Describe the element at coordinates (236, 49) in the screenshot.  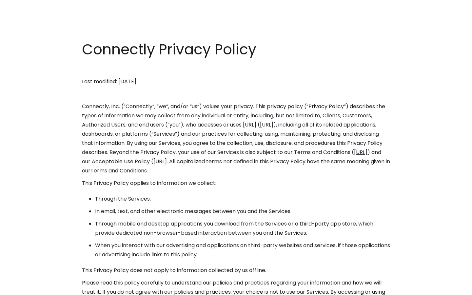
I see `h1: Connectly Privacy Policy` at that location.